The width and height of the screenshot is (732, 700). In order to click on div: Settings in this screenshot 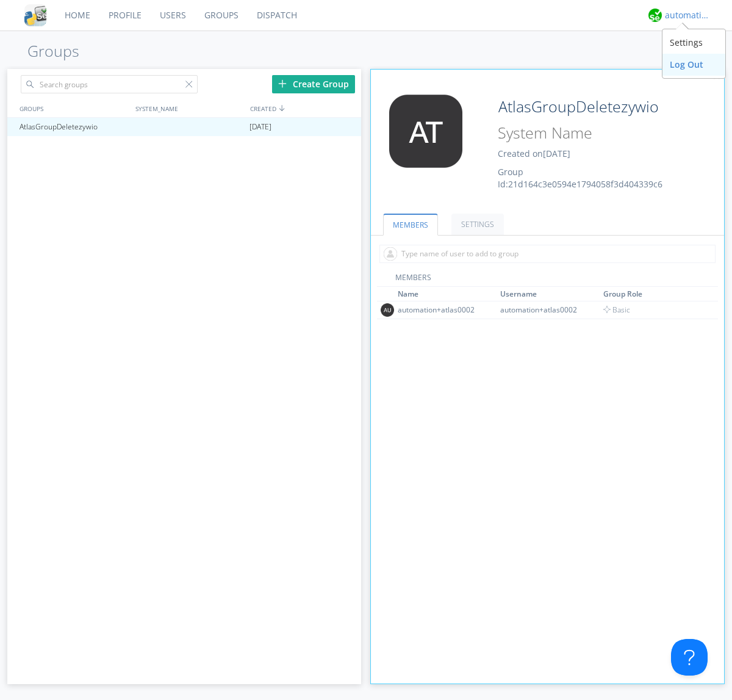, I will do `click(694, 42)`.